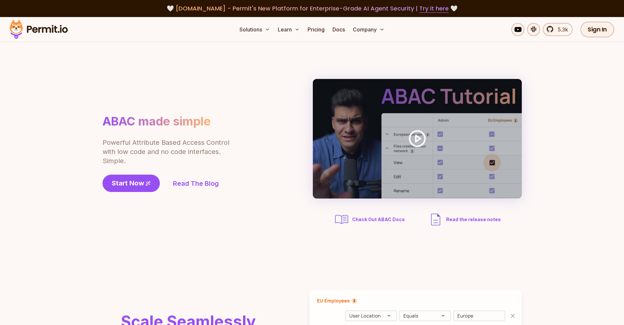 The image size is (624, 325). What do you see at coordinates (378, 220) in the screenshot?
I see `span: Check Out ABAC Docs` at bounding box center [378, 220].